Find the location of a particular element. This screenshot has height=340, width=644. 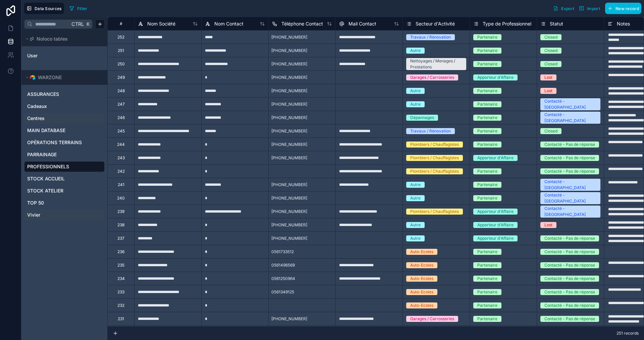

div: PARRAINAGE is located at coordinates (65, 155).